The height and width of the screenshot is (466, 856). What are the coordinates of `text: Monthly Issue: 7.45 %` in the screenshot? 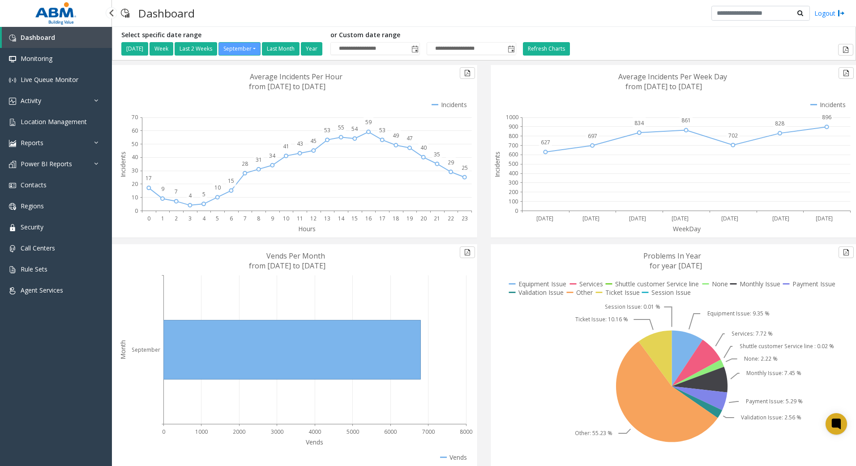 It's located at (774, 372).